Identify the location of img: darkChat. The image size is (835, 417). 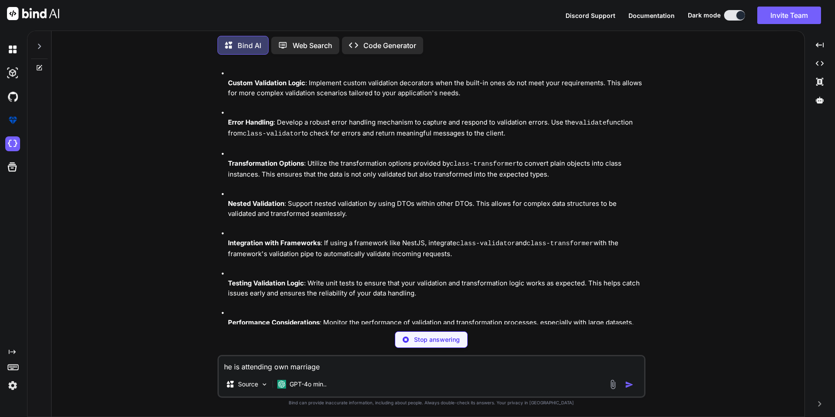
(13, 49).